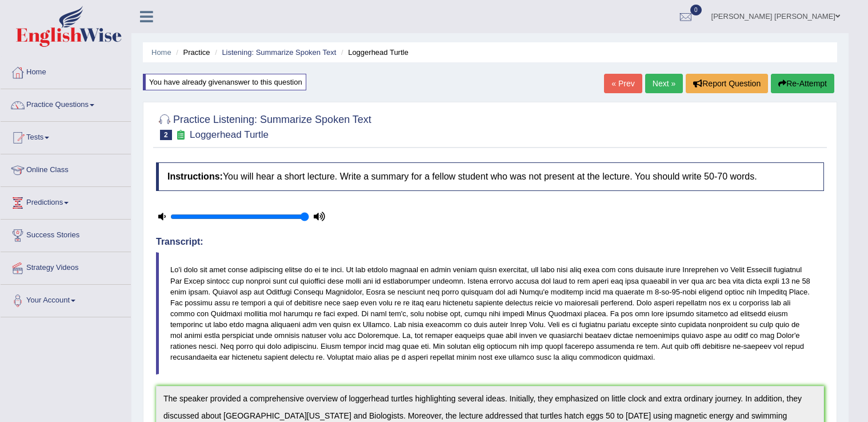  Describe the element at coordinates (374, 52) in the screenshot. I see `li: Loggerhead Turtle` at that location.